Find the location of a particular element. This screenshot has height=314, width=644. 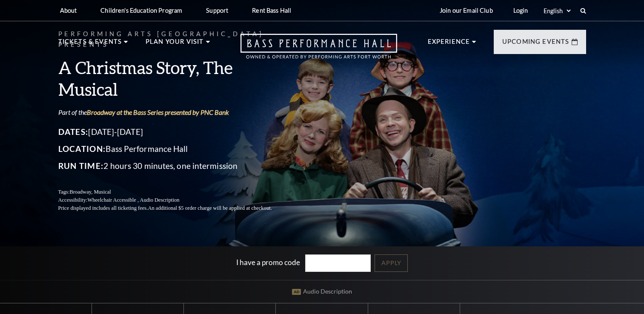

p: About is located at coordinates (68, 10).